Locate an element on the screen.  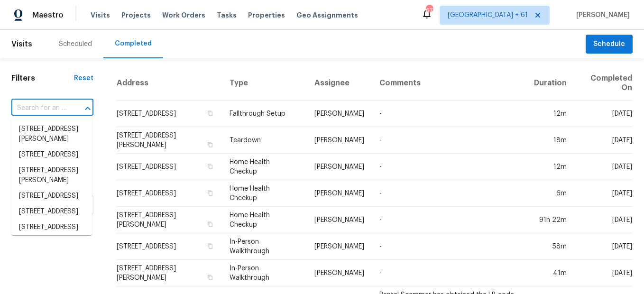
td: 18m is located at coordinates (550, 140).